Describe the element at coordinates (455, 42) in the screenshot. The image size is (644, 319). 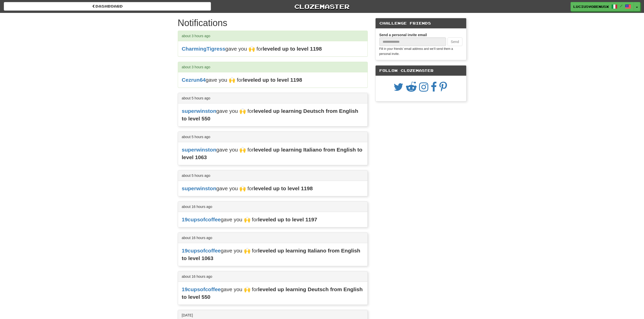
I see `button: Send` at that location.